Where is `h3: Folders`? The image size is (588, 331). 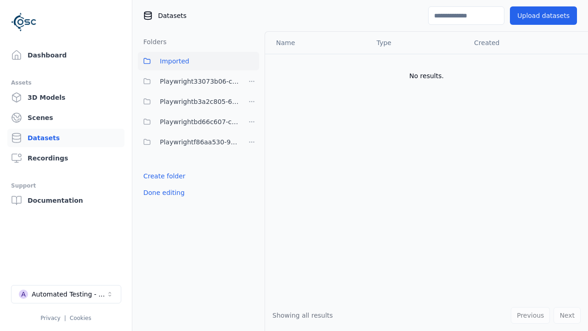 h3: Folders is located at coordinates (152, 42).